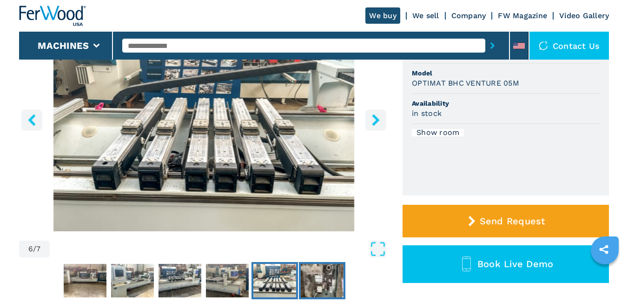 This screenshot has width=628, height=303. I want to click on h3: OPTIMAT BHC VENTURE 05M, so click(465, 83).